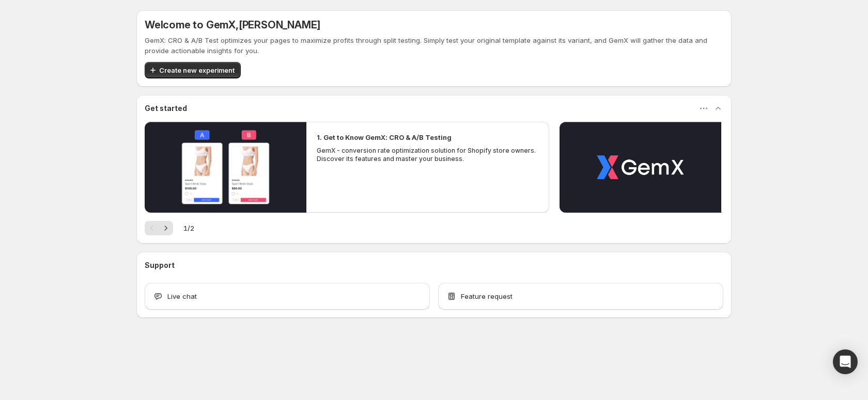 This screenshot has height=400, width=868. I want to click on p: GemX - conversion rate optimization solution for Shopify store owners. Discover its features and ..., so click(428, 155).